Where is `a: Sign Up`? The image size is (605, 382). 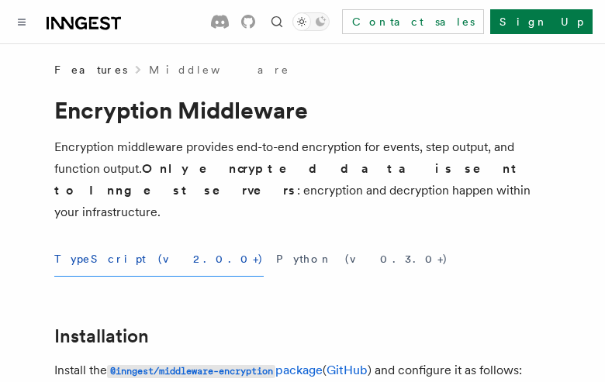
a: Sign Up is located at coordinates (541, 22).